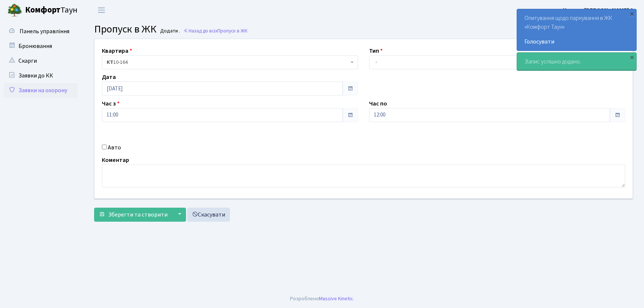  What do you see at coordinates (111, 104) in the screenshot?
I see `label: Час з` at bounding box center [111, 104].